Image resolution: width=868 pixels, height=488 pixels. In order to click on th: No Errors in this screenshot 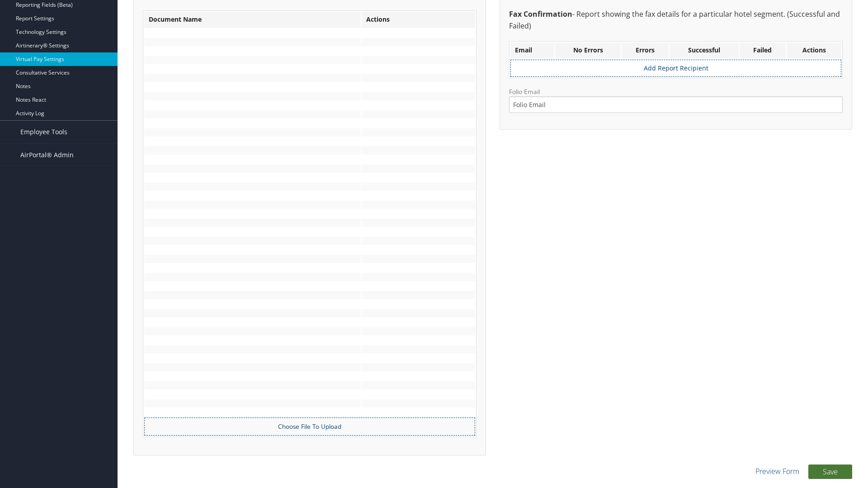, I will do `click(587, 50)`.